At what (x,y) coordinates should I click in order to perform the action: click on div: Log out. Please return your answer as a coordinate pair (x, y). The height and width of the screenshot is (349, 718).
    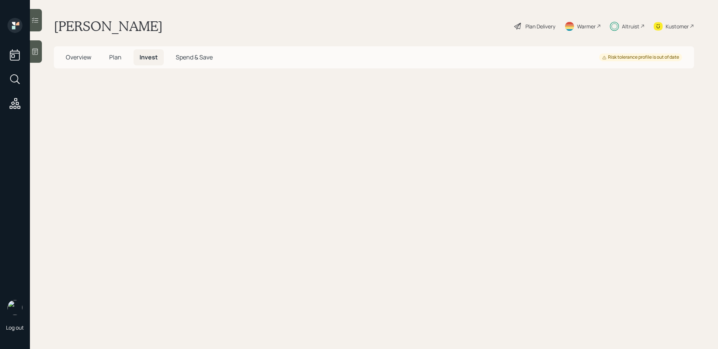
    Looking at the image, I should click on (15, 327).